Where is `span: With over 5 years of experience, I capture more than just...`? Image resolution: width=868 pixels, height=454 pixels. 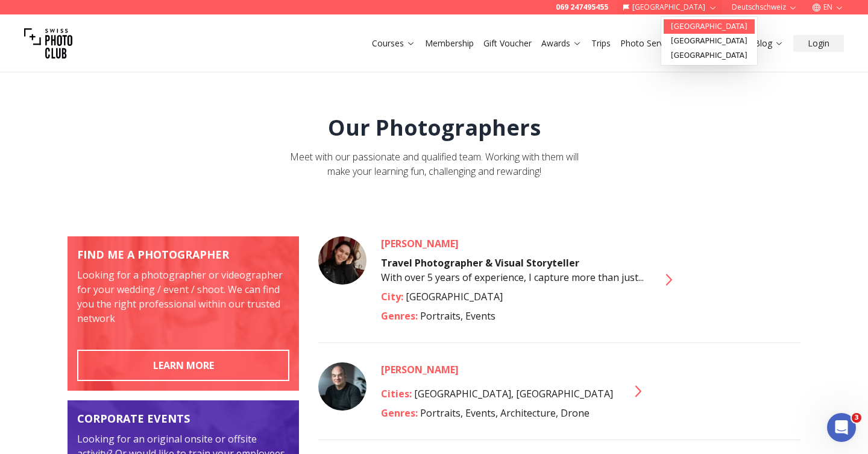 span: With over 5 years of experience, I capture more than just... is located at coordinates (513, 270).